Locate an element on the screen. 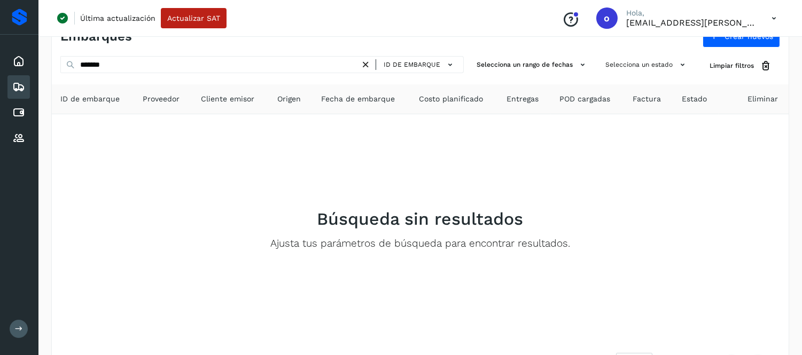 The width and height of the screenshot is (802, 355). button: Limpiar filtros is located at coordinates (740, 66).